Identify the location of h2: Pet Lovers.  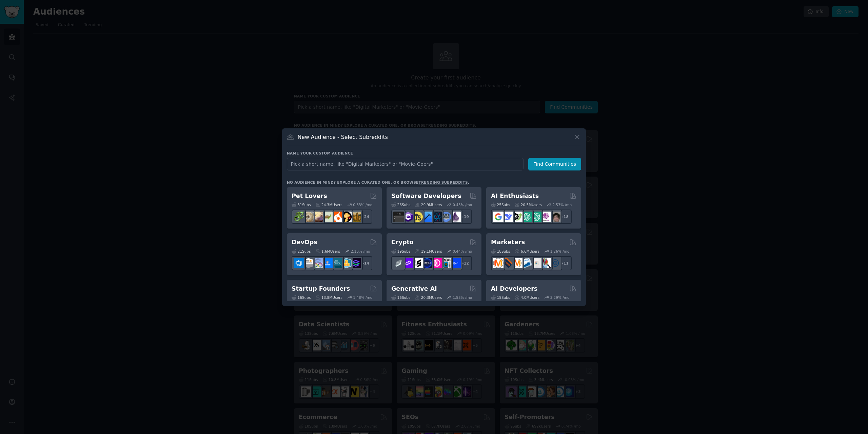
(309, 196).